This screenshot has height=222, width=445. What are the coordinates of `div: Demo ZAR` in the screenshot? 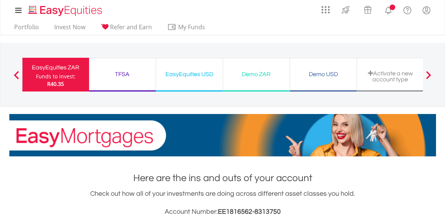 It's located at (257, 74).